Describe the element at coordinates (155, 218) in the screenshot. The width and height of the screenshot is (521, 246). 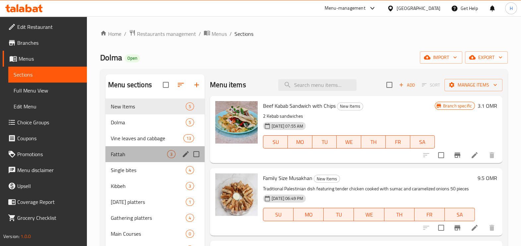
I see `div: Gathering platters4` at that location.